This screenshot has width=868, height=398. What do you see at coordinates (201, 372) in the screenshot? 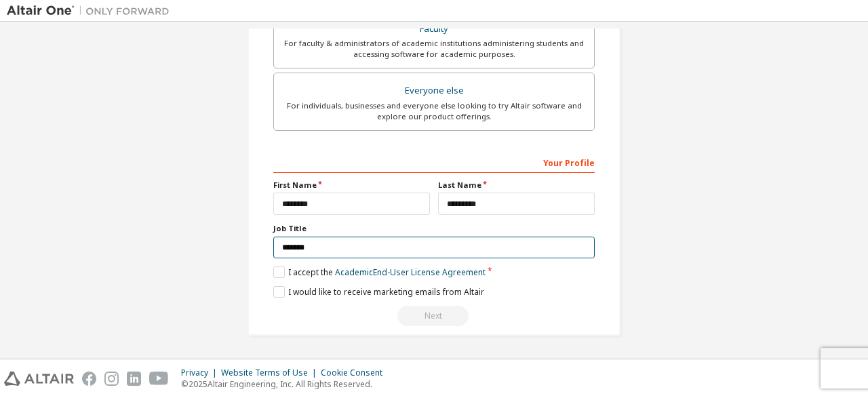
I see `div: Privacy` at bounding box center [201, 372].